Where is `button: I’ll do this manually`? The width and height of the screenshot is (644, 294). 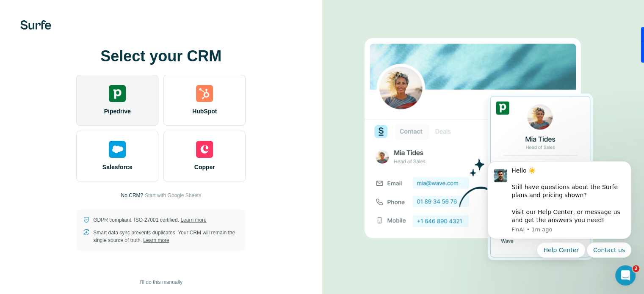
button: I’ll do this manually is located at coordinates (161, 282).